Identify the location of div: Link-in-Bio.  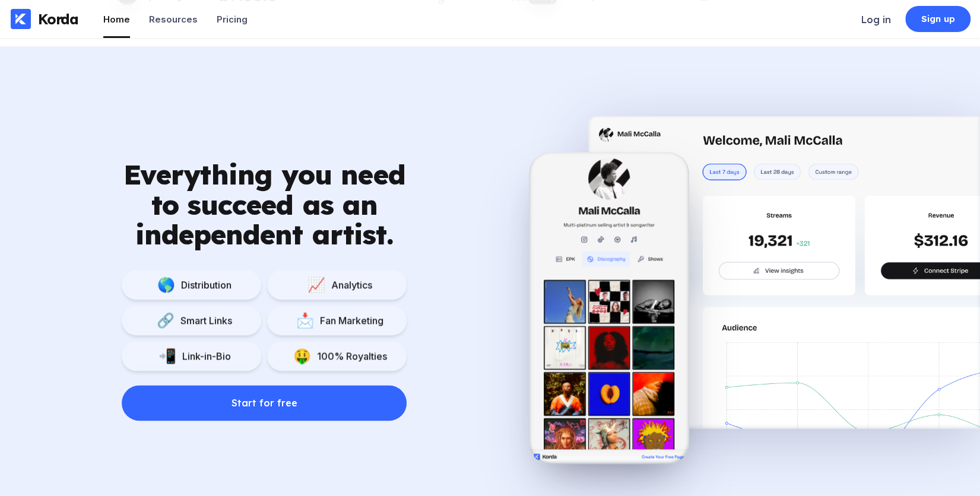
(204, 356).